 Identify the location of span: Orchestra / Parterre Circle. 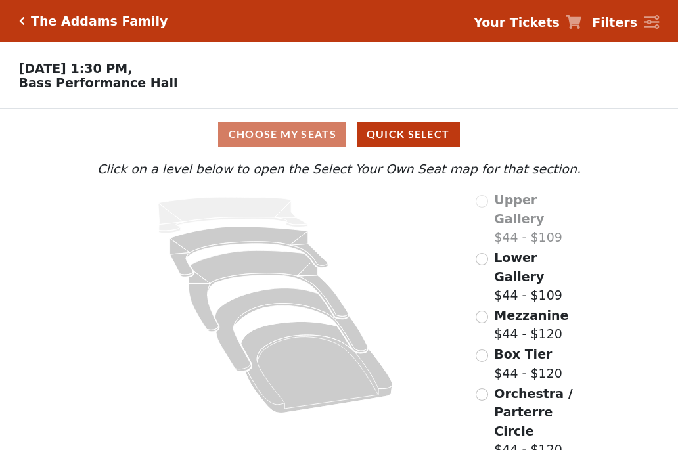
(533, 412).